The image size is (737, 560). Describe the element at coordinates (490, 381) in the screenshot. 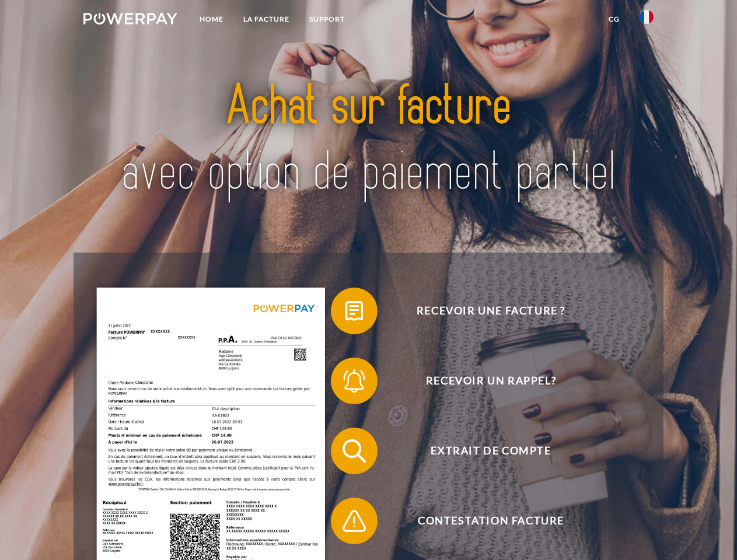

I see `span: Recevoir un rappel?` at that location.